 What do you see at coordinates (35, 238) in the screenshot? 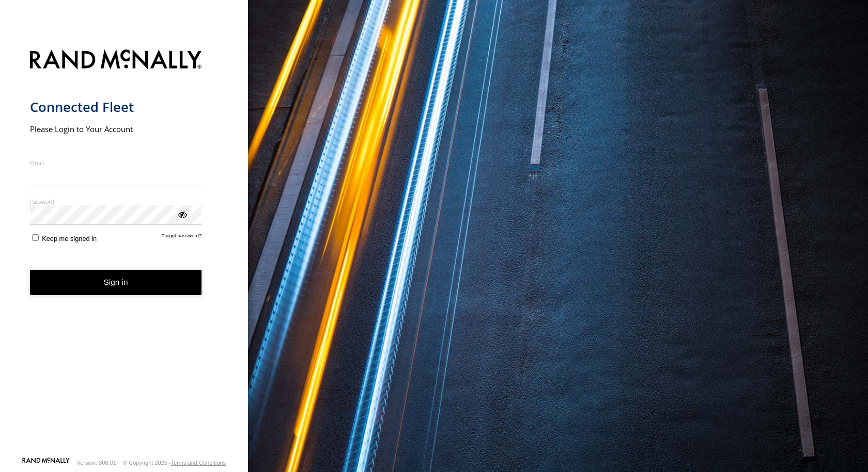
I see `input: Keep me signed in` at bounding box center [35, 238].